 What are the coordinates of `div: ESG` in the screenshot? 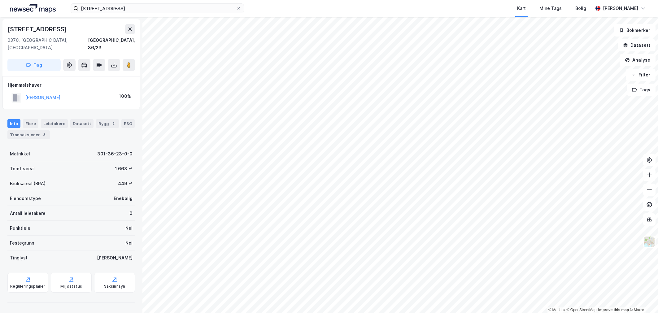 It's located at (128, 123).